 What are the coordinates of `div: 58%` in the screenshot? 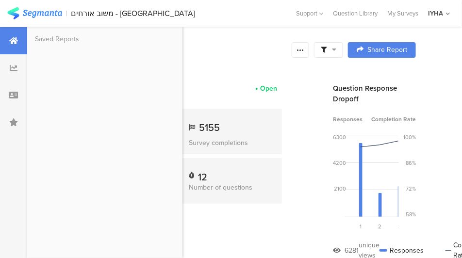 It's located at (411, 215).